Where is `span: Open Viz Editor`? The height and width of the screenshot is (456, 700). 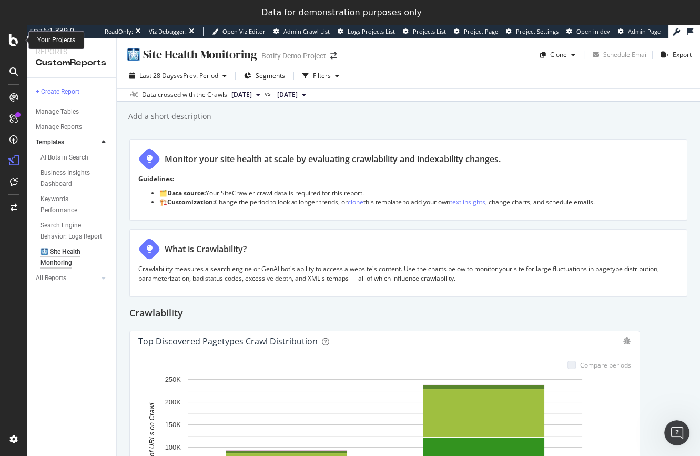
span: Open Viz Editor is located at coordinates (244, 31).